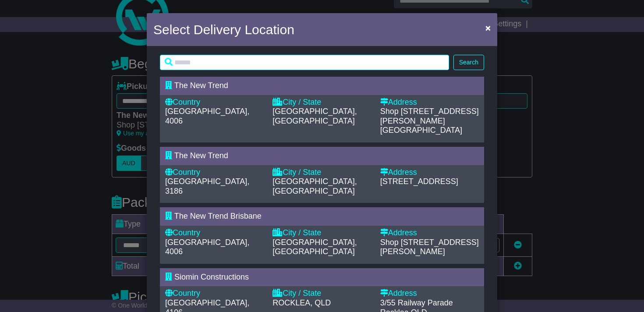  I want to click on h4: Select Delivery Location, so click(224, 29).